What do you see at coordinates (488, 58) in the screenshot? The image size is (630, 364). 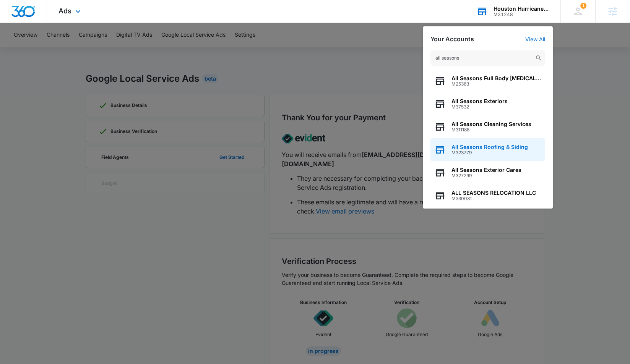 I see `input: Search Accounts` at bounding box center [488, 58].